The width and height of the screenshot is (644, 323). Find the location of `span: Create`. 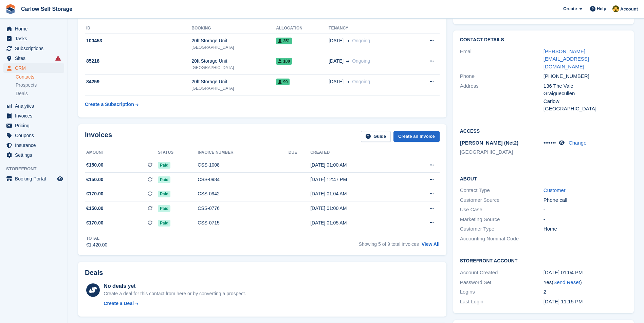

span: Create is located at coordinates (570, 8).